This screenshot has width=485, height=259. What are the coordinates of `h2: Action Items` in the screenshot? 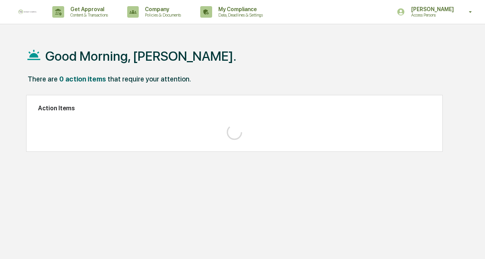 It's located at (235, 108).